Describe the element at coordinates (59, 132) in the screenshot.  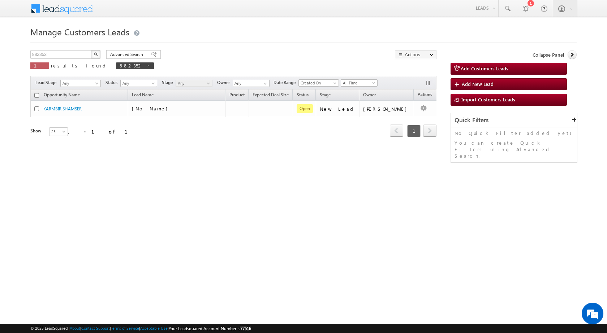
I see `a: 25` at that location.